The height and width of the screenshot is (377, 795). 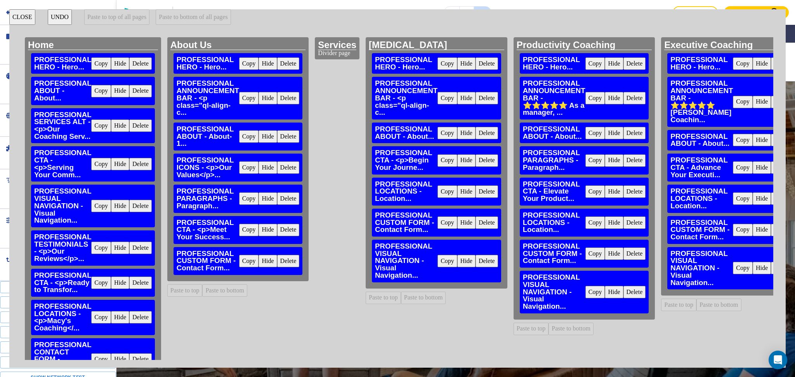 What do you see at coordinates (208, 199) in the screenshot?
I see `h3: PROFESSIONAL PARAGRAPHS - Paragraph...` at bounding box center [208, 199].